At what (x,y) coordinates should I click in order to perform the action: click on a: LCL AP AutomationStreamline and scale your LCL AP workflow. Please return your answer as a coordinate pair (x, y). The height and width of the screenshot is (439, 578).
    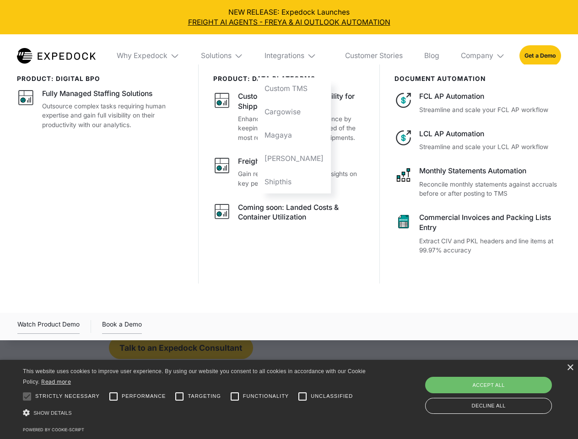
    Looking at the image, I should click on (478, 140).